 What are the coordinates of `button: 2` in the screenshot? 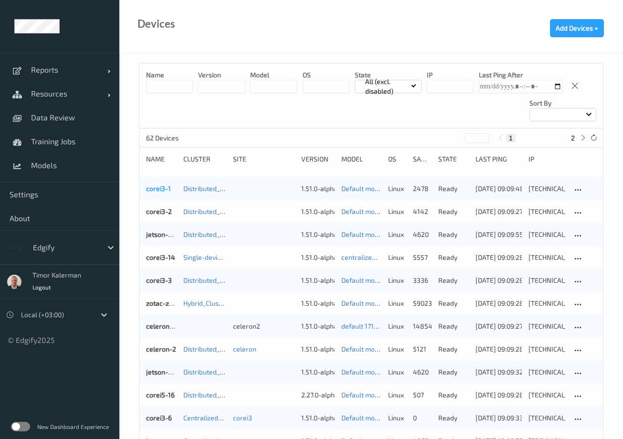 It's located at (573, 138).